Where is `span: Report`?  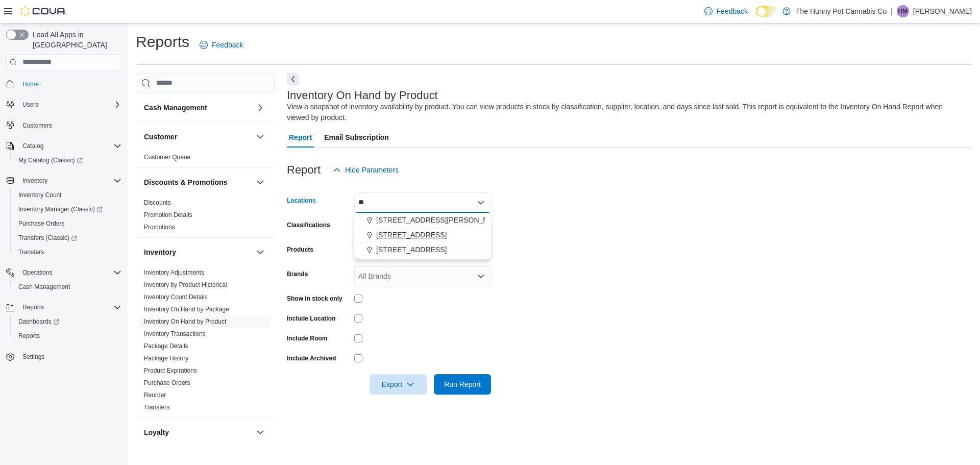 span: Report is located at coordinates (300, 137).